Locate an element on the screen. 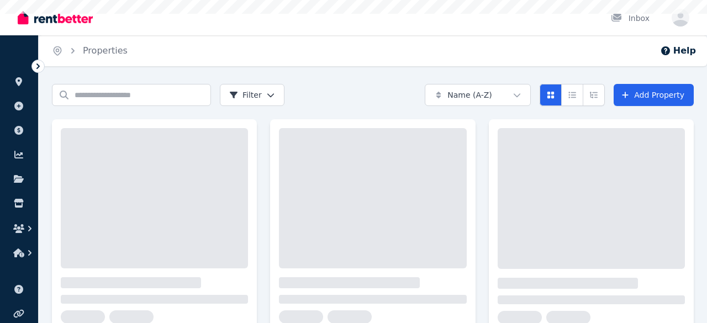 This screenshot has width=707, height=323. button: Expanded list view is located at coordinates (594, 95).